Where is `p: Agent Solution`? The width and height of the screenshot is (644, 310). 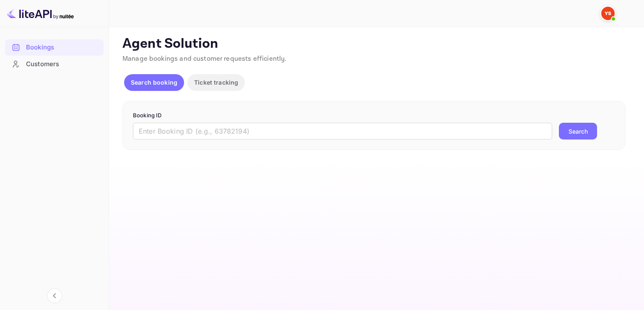
p: Agent Solution is located at coordinates (376, 44).